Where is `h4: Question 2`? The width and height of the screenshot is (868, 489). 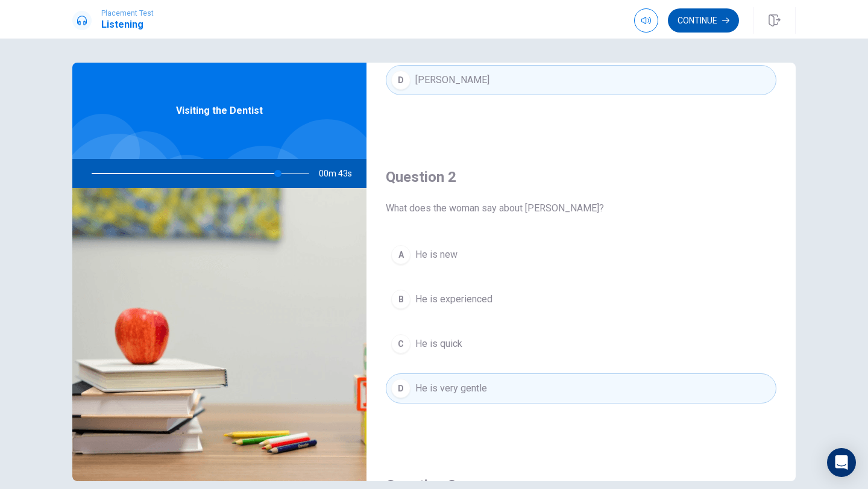
h4: Question 2 is located at coordinates (581, 177).